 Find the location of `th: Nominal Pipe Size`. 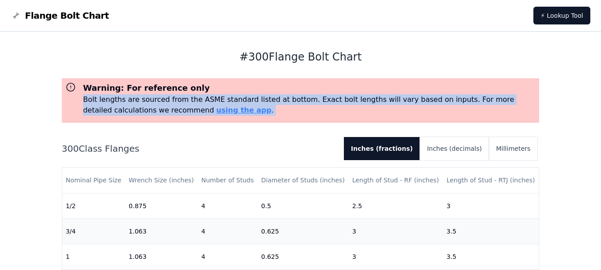

th: Nominal Pipe Size is located at coordinates (94, 180).